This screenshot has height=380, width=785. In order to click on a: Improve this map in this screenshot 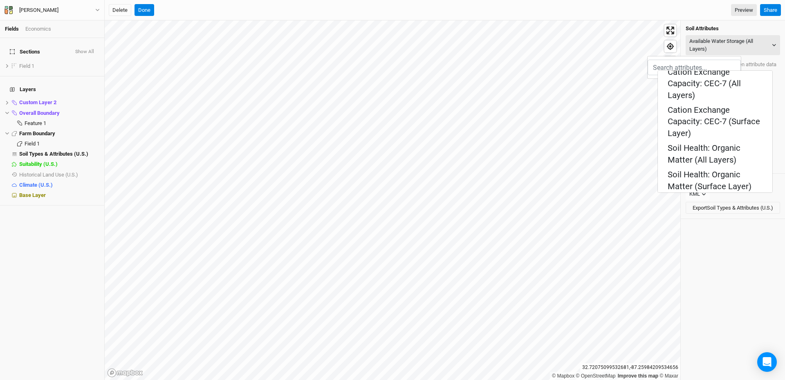, I will do `click(638, 376)`.